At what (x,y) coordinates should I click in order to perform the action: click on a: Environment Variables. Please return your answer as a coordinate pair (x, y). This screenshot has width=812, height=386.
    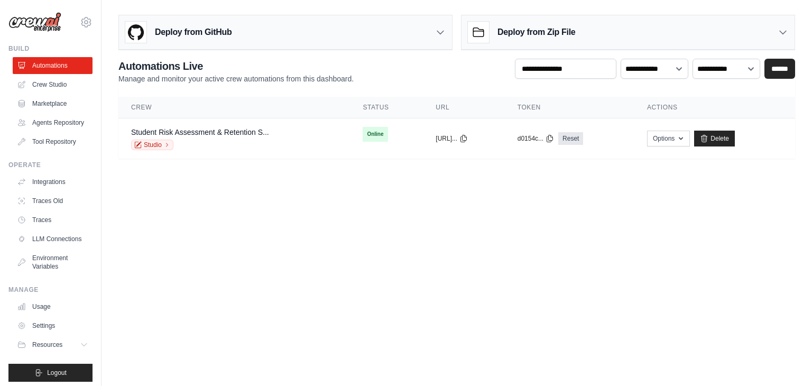
    Looking at the image, I should click on (52, 262).